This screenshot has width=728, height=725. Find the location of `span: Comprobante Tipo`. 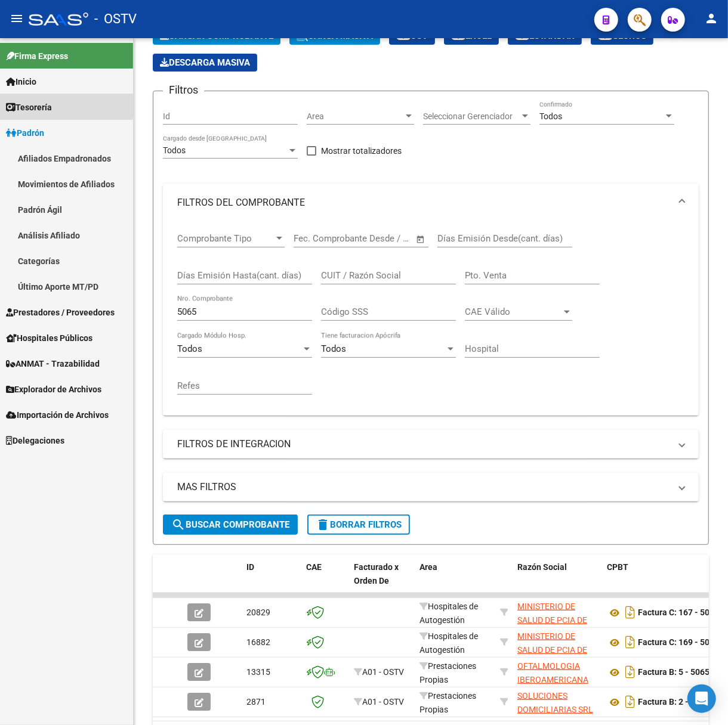

span: Comprobante Tipo is located at coordinates (226, 238).